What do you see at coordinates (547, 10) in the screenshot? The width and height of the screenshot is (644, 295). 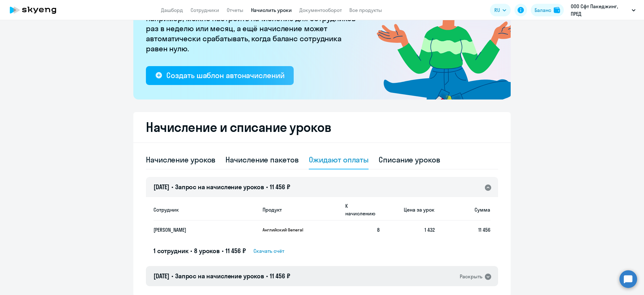 I see `button: Балансbalance` at bounding box center [547, 10].